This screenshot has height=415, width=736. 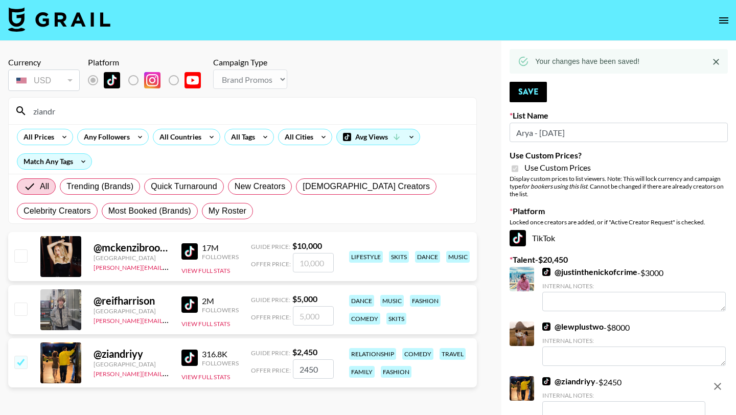 I want to click on div: Your changes have been saved!, so click(x=587, y=61).